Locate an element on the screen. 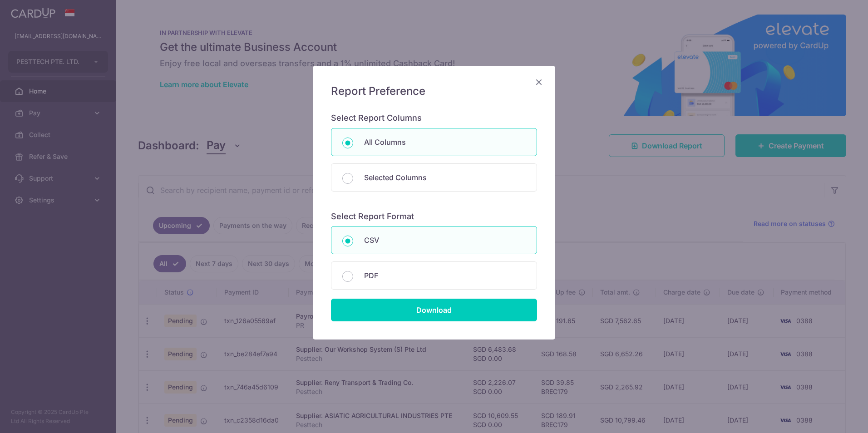  h6: Select Report Columns is located at coordinates (434, 118).